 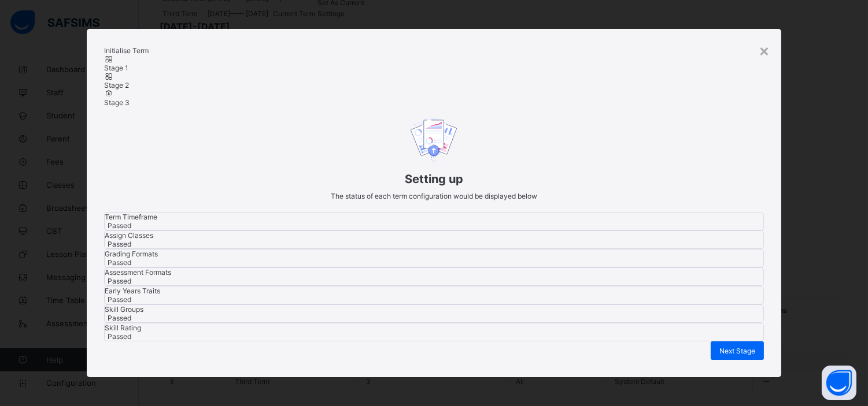 What do you see at coordinates (839, 383) in the screenshot?
I see `button: Open asap` at bounding box center [839, 383].